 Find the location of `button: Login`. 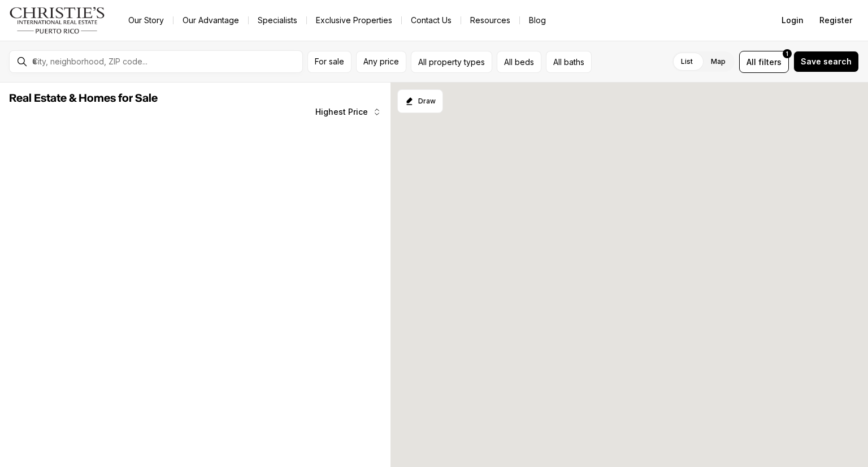

button: Login is located at coordinates (792, 21).